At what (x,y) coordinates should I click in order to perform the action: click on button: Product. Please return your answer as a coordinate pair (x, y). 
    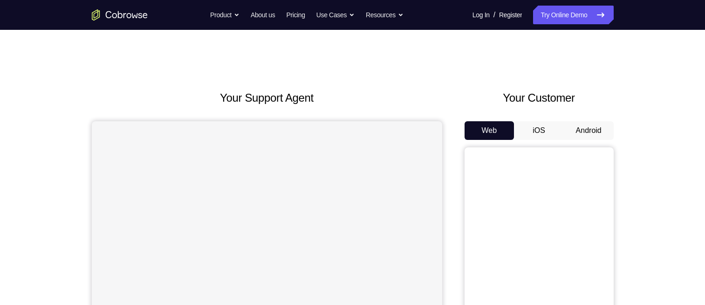
    Looking at the image, I should click on (225, 15).